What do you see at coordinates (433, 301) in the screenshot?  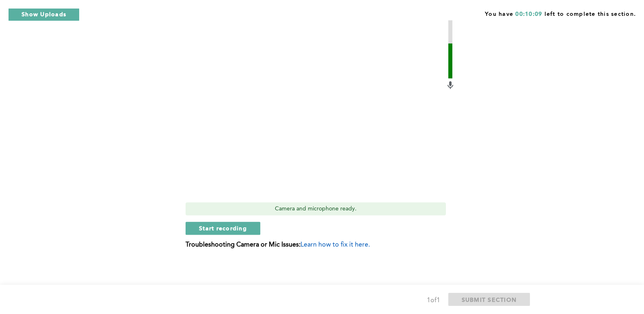 I see `div: 1 of 1` at bounding box center [433, 301].